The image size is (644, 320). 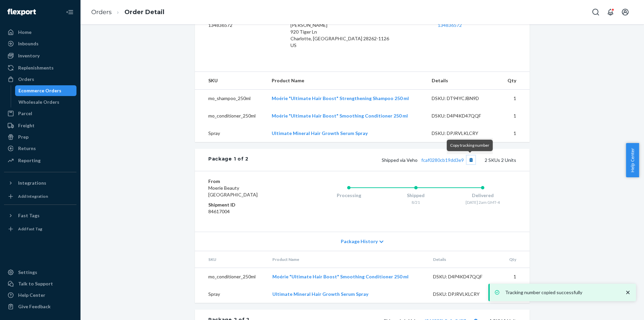 I want to click on a: Ecommerce Orders, so click(x=46, y=91).